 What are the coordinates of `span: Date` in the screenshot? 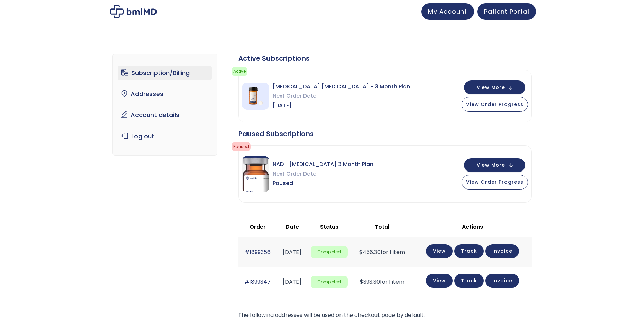 It's located at (293, 226).